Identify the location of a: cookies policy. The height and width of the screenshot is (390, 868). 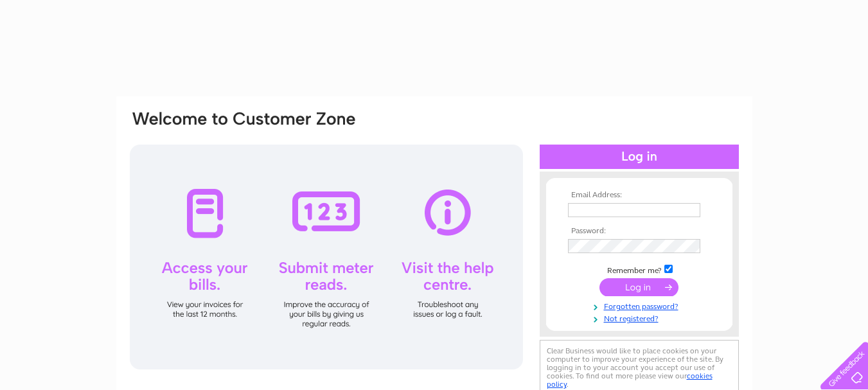
(630, 380).